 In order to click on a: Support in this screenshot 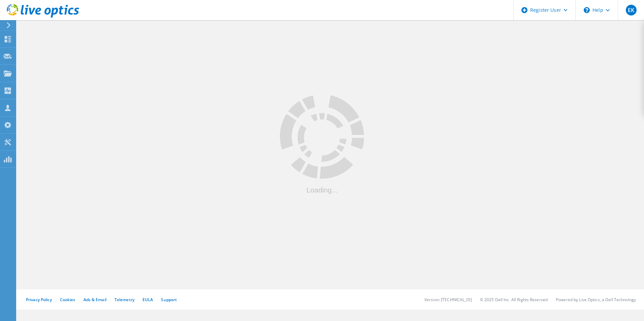, I will do `click(169, 300)`.